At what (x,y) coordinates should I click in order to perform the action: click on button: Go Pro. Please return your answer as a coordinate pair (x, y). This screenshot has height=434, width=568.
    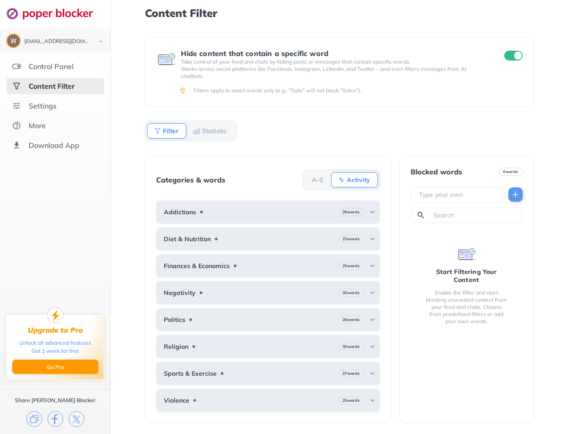
    Looking at the image, I should click on (55, 367).